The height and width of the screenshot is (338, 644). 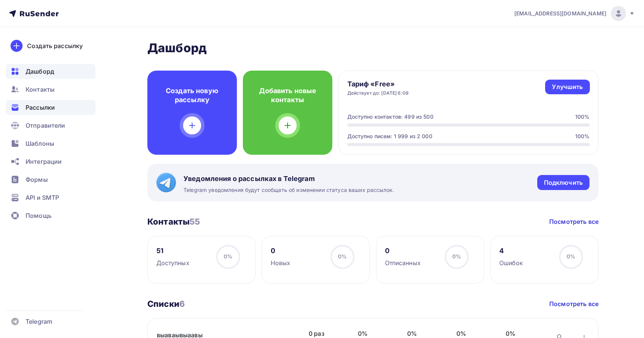 What do you see at coordinates (51, 90) in the screenshot?
I see `a: Контакты` at bounding box center [51, 90].